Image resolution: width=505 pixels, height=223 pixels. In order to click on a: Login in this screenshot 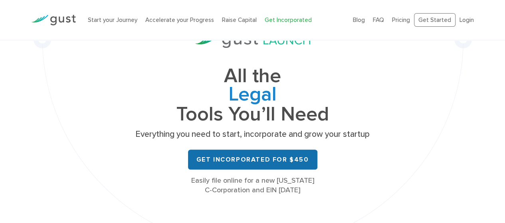, I will do `click(467, 20)`.